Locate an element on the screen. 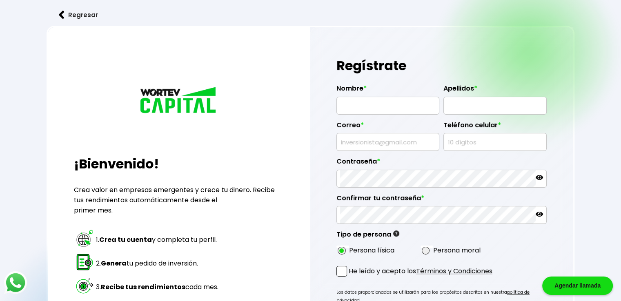  label: Contraseña is located at coordinates (442, 164).